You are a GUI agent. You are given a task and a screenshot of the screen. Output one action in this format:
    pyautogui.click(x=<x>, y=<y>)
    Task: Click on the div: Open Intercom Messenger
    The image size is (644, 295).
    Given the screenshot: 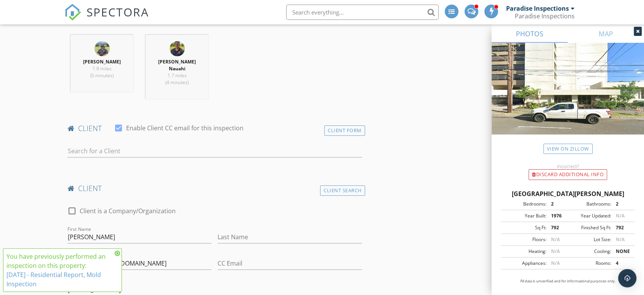 What is the action you would take?
    pyautogui.click(x=627, y=278)
    